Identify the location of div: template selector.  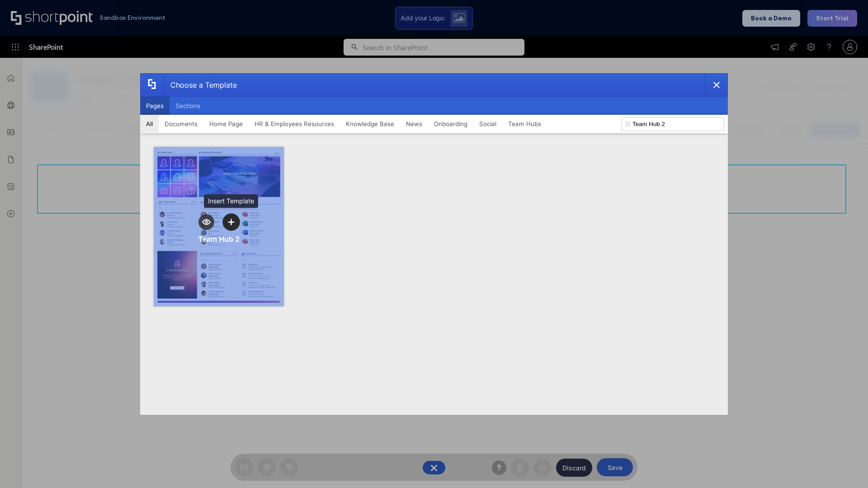
(434, 244).